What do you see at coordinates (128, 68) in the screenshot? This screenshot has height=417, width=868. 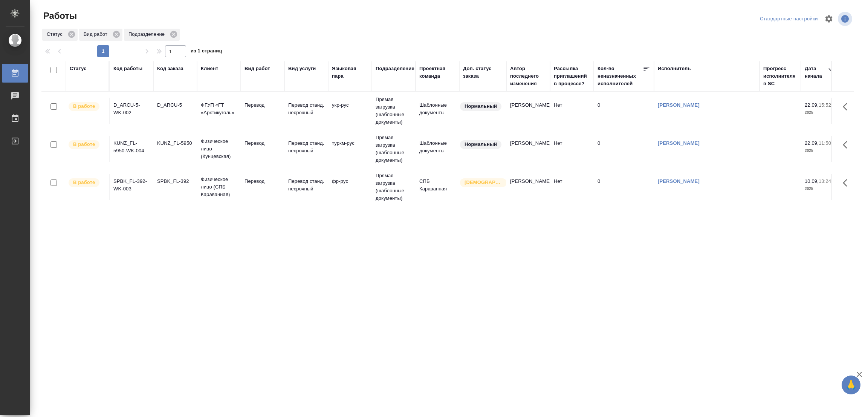 I see `div: Код работы` at bounding box center [128, 68].